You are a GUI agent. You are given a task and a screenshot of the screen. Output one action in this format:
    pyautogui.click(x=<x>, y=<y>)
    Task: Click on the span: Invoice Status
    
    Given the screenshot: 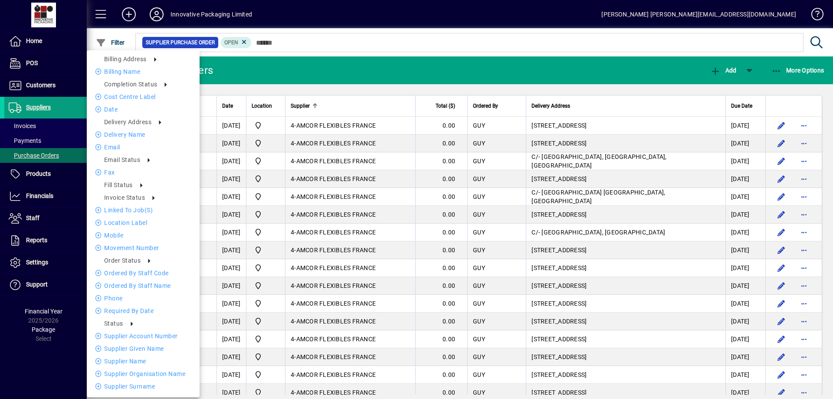 What is the action you would take?
    pyautogui.click(x=124, y=197)
    